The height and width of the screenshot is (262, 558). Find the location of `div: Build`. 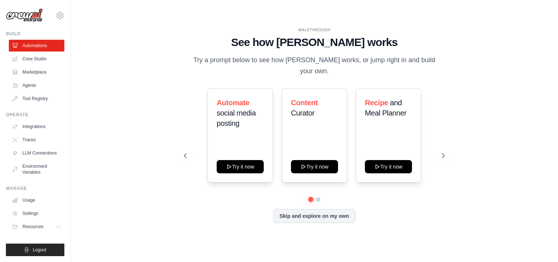

div: Build is located at coordinates (35, 34).